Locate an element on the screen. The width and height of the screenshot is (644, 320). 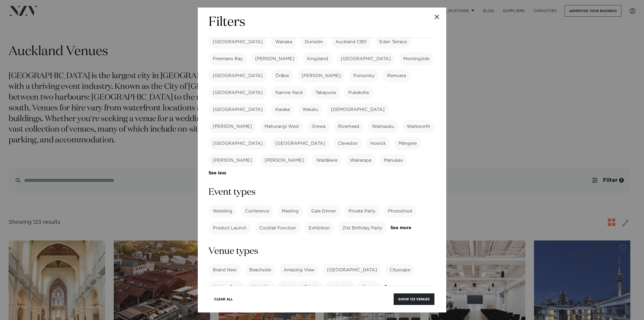
h3: Event types is located at coordinates (322, 192).